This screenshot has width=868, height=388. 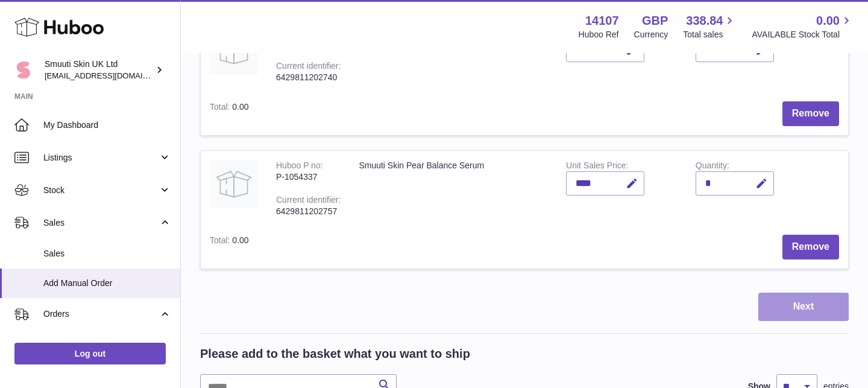 I want to click on span: Listings, so click(x=101, y=157).